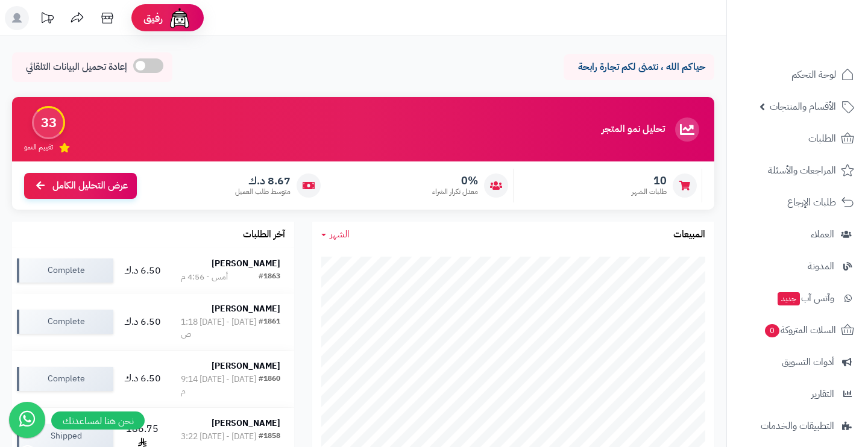  What do you see at coordinates (811, 202) in the screenshot?
I see `span: طلبات الإرجاع` at bounding box center [811, 202].